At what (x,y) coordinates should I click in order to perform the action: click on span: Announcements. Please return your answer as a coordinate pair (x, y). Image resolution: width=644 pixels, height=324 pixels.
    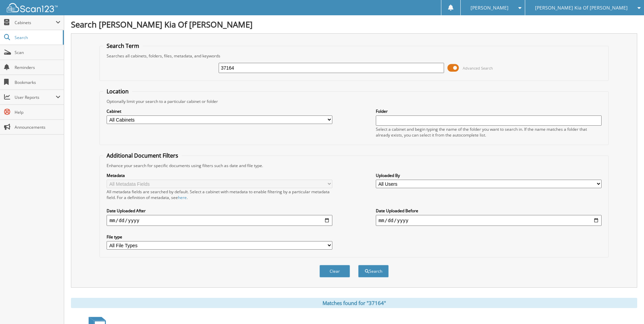
    Looking at the image, I should click on (38, 127).